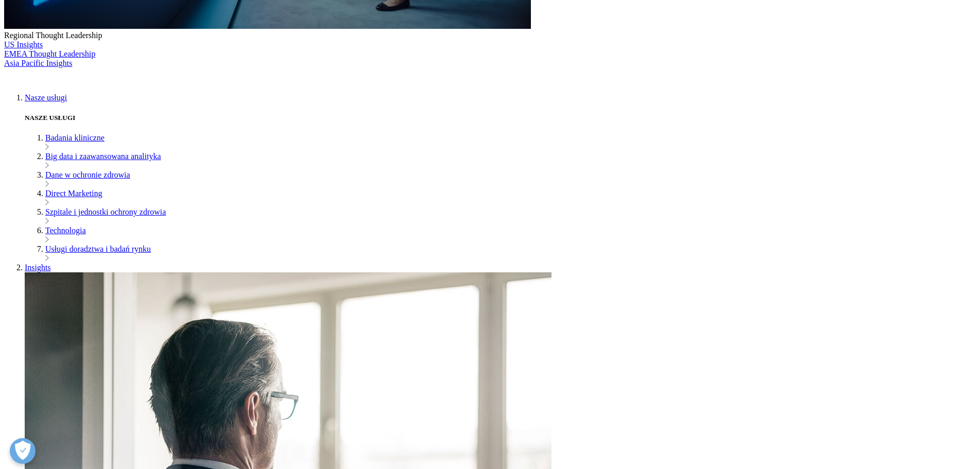  Describe the element at coordinates (88, 174) in the screenshot. I see `a: Dane w ochronie zdrowia` at that location.